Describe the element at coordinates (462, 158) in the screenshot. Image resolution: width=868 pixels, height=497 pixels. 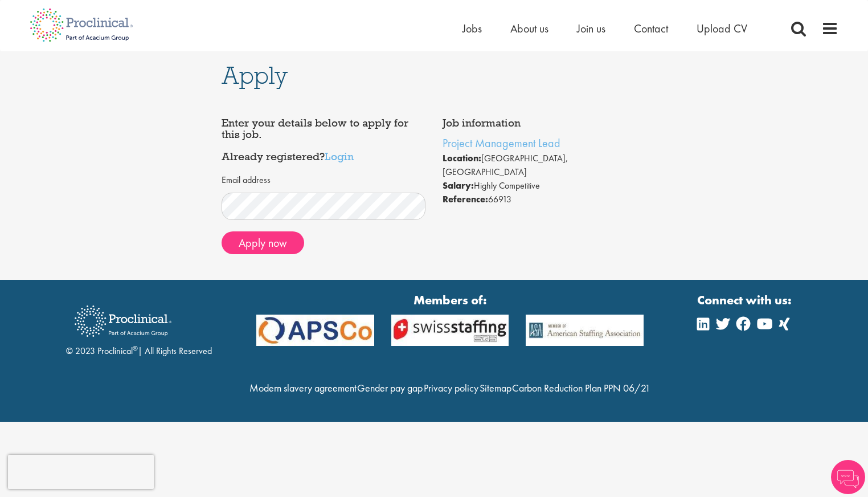
I see `strong: Location:` at that location.